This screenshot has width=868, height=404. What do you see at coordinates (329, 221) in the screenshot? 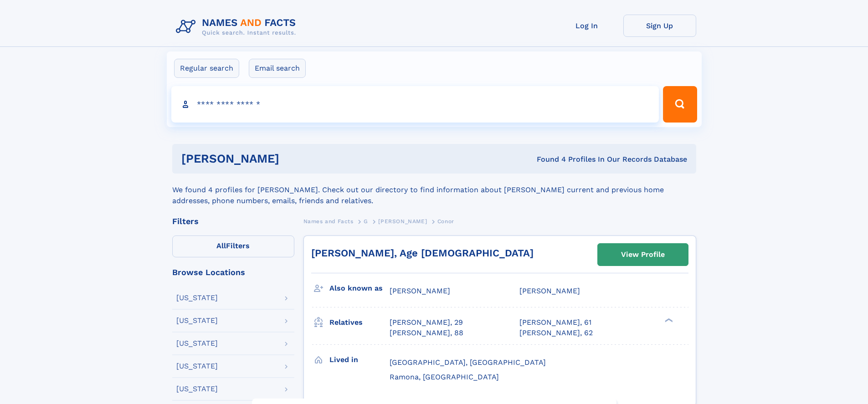
I see `a: Names and Facts` at bounding box center [329, 221].